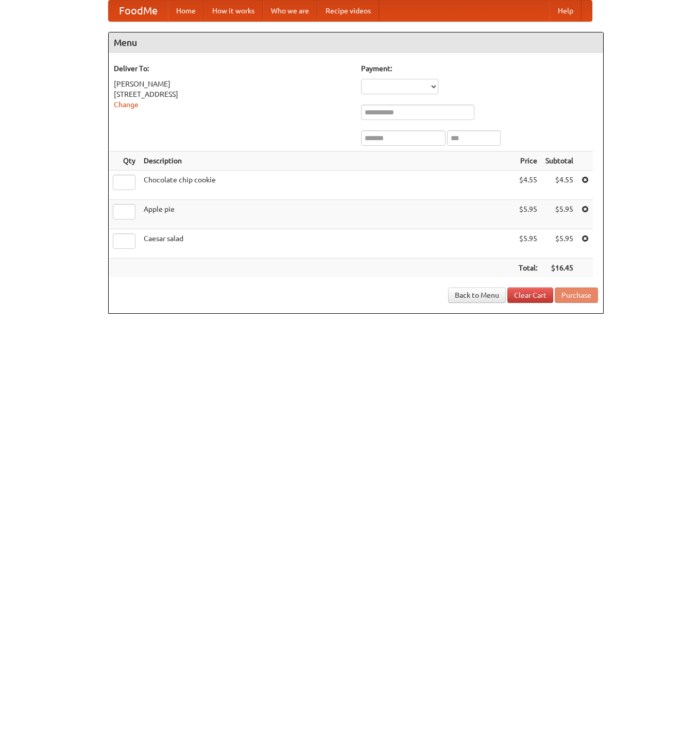 This screenshot has width=700, height=729. I want to click on td: Apple pie, so click(327, 214).